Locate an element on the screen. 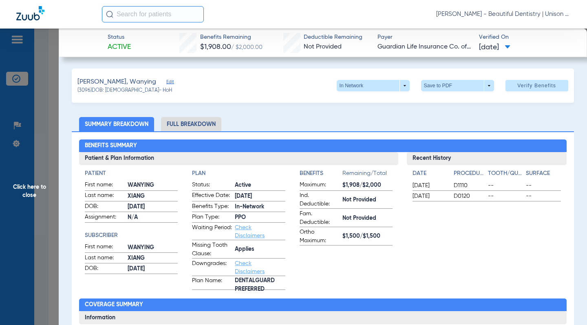  span: D1110 is located at coordinates (469, 185).